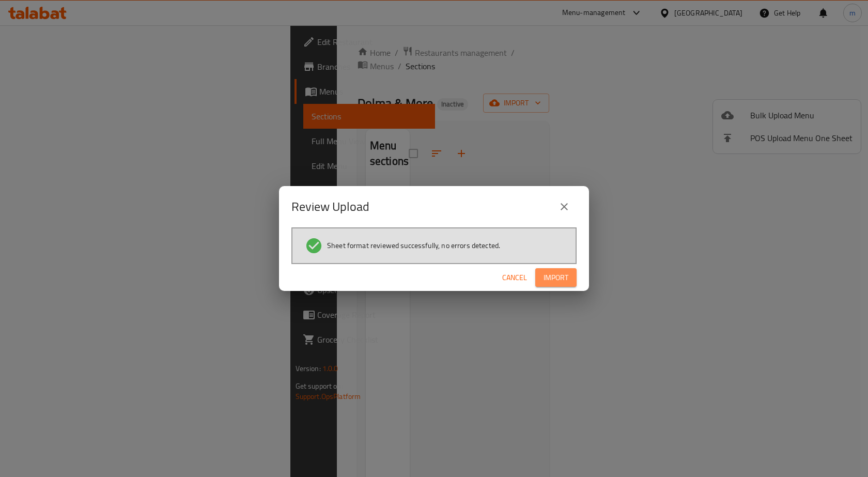  I want to click on span: Import, so click(556, 277).